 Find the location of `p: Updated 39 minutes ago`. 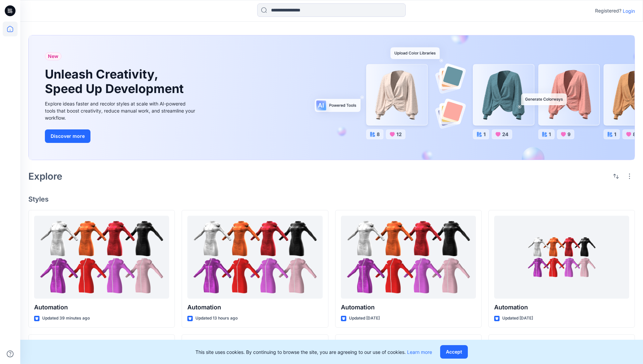

p: Updated 39 minutes ago is located at coordinates (66, 319).